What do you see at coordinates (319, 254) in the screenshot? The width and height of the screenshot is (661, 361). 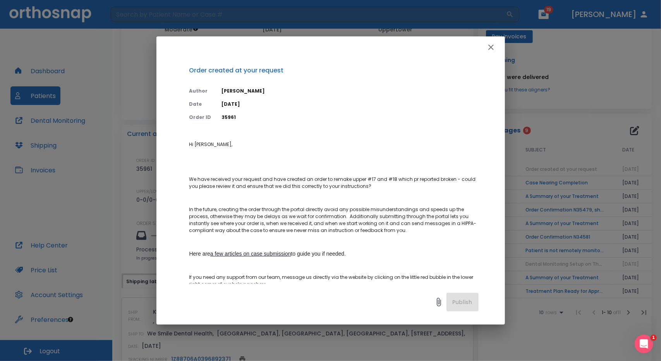 I see `span: to guide you if needed.` at bounding box center [319, 254].